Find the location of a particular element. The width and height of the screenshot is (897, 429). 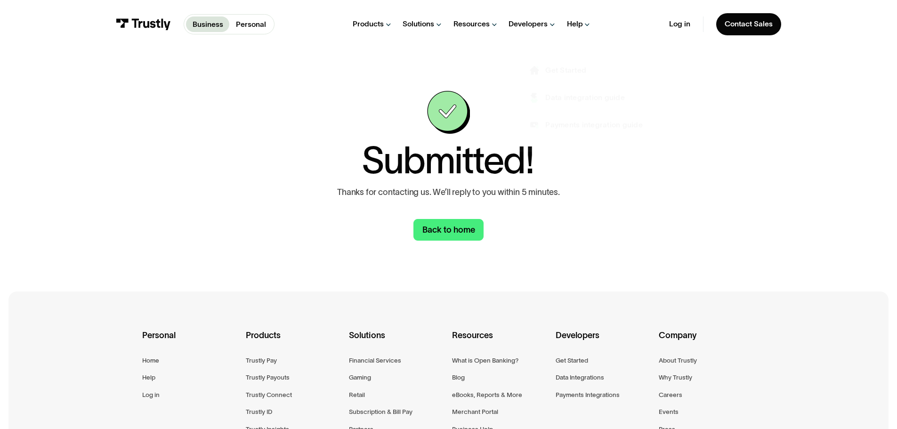

a: Business is located at coordinates (208, 24).